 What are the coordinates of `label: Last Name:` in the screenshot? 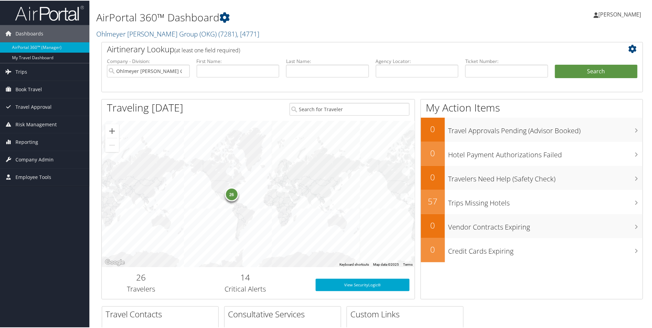 It's located at (328, 61).